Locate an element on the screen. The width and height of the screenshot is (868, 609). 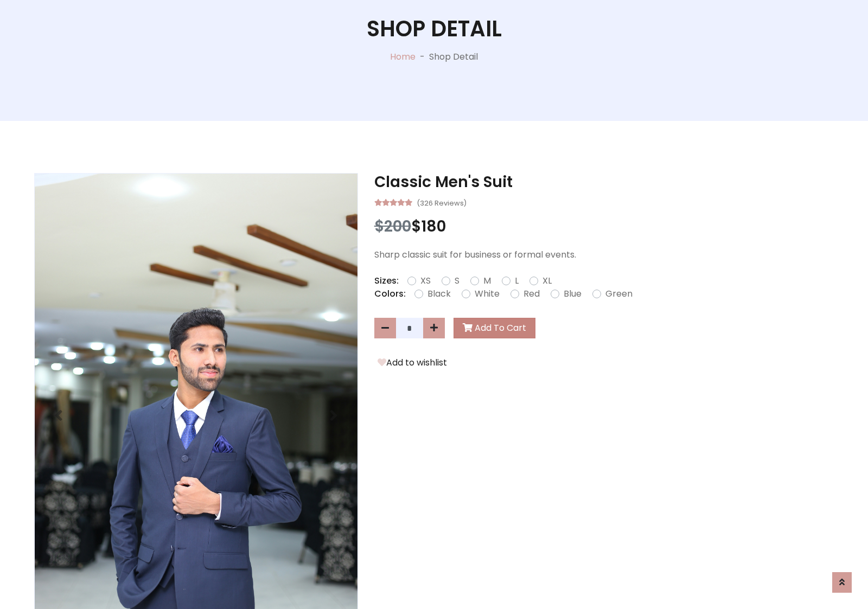
label: XS is located at coordinates (425, 281).